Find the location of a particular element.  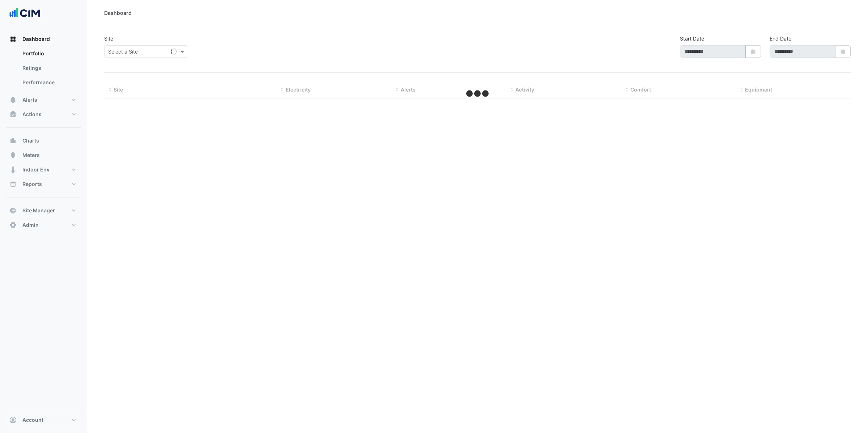

span: Site is located at coordinates (118, 89).